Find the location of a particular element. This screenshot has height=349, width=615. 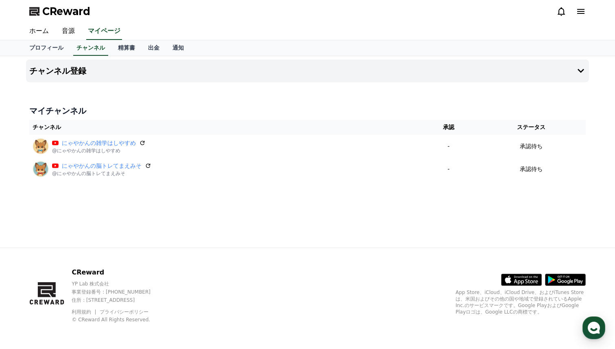

a: 音源 is located at coordinates (68, 31).